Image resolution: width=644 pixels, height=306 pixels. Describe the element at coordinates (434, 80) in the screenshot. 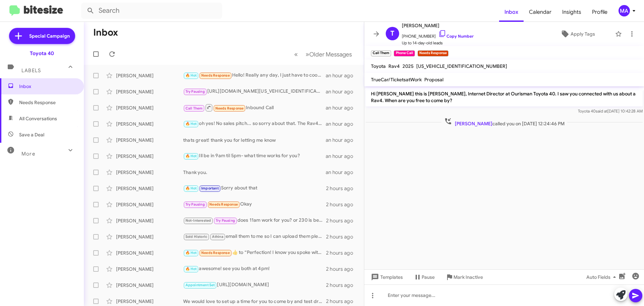

I see `span: Proposal` at that location.